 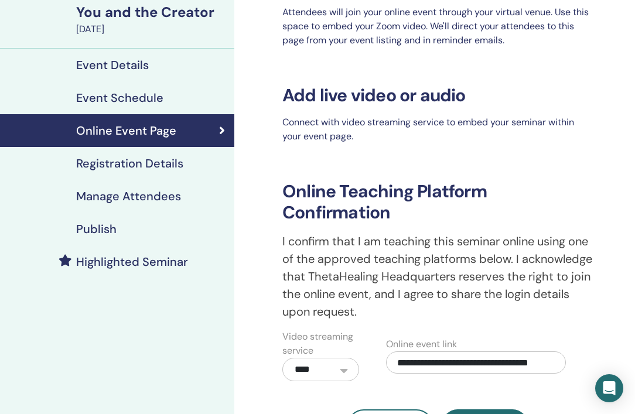 What do you see at coordinates (132, 262) in the screenshot?
I see `h4: Highlighted Seminar` at bounding box center [132, 262].